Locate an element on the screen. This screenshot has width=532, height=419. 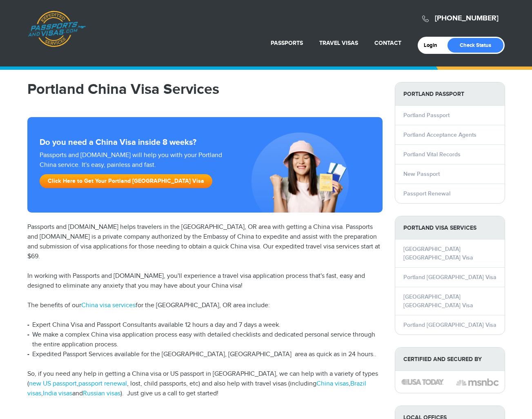
h1: Portland China Visa Services is located at coordinates (205, 89).